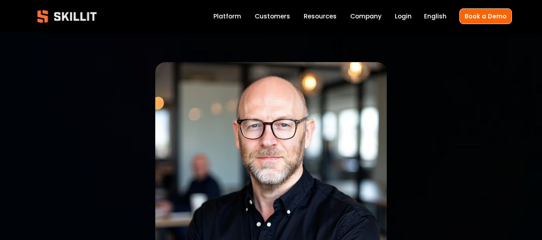 The image size is (542, 240). What do you see at coordinates (486, 16) in the screenshot?
I see `a: Book a Demo` at bounding box center [486, 16].